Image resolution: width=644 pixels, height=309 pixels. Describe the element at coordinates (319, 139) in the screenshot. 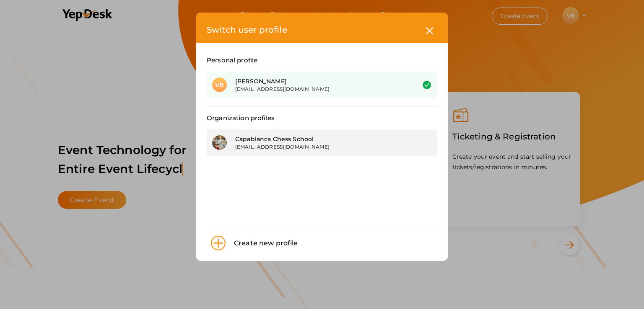

I see `div: Capablanca Chess School` at that location.